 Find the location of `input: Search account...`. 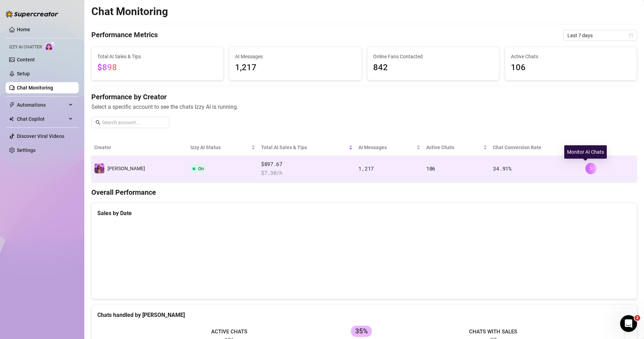

input: Search account... is located at coordinates (133, 122).